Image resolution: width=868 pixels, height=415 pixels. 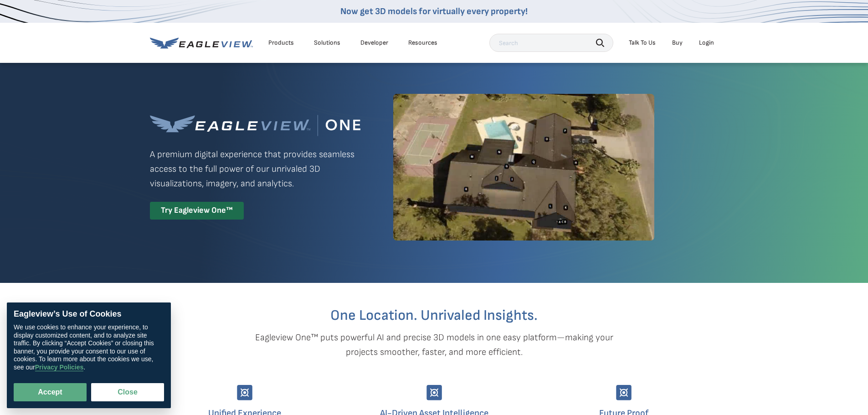 What do you see at coordinates (327, 43) in the screenshot?
I see `div: Solutions` at bounding box center [327, 43].